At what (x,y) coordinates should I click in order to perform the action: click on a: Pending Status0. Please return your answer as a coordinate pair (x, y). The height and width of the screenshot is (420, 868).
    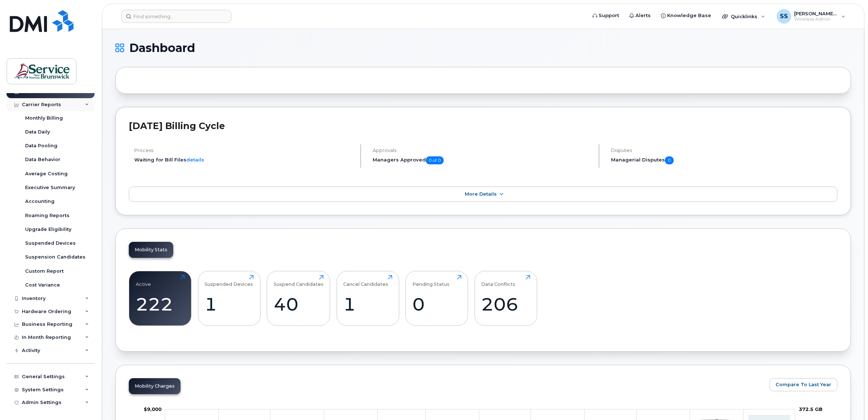
    Looking at the image, I should click on (437, 298).